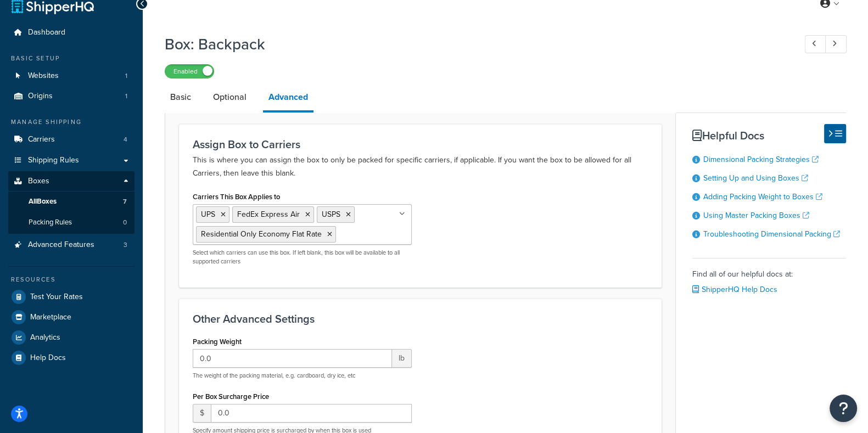 This screenshot has height=433, width=868. I want to click on a: ShipperHQ Help Docs, so click(735, 289).